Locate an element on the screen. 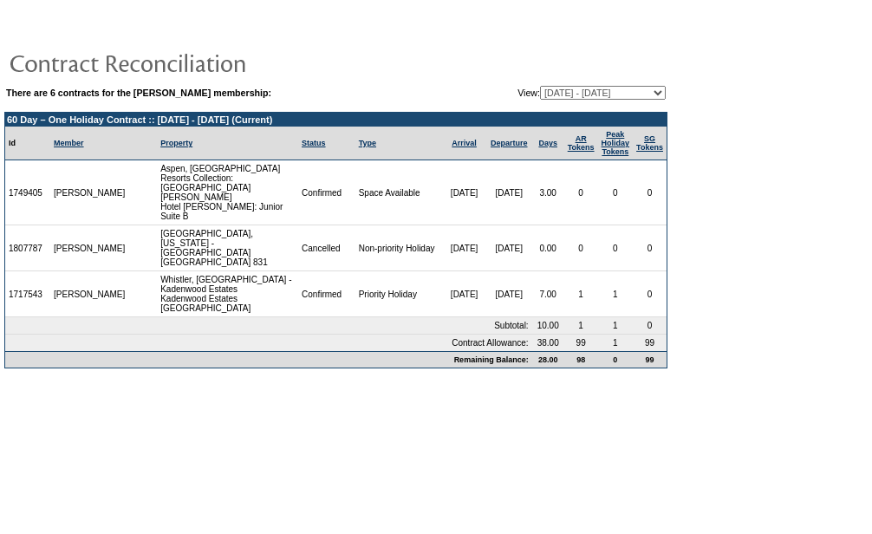 Image resolution: width=872 pixels, height=534 pixels. td: View: is located at coordinates (548, 93).